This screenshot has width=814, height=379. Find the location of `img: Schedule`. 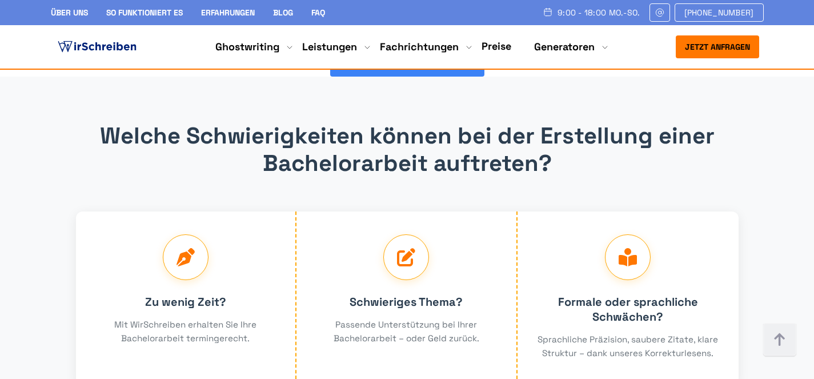

img: Schedule is located at coordinates (548, 12).